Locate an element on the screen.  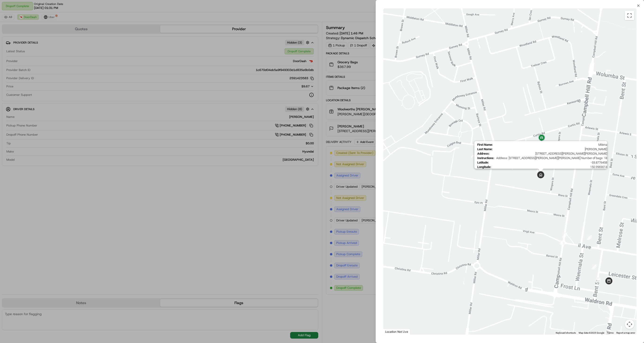
span: Latitude : is located at coordinates (483, 163).